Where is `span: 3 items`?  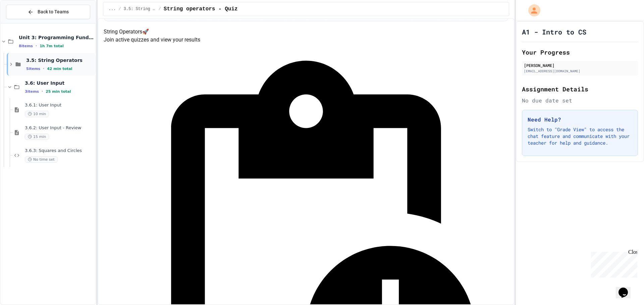 span: 3 items is located at coordinates (32, 92).